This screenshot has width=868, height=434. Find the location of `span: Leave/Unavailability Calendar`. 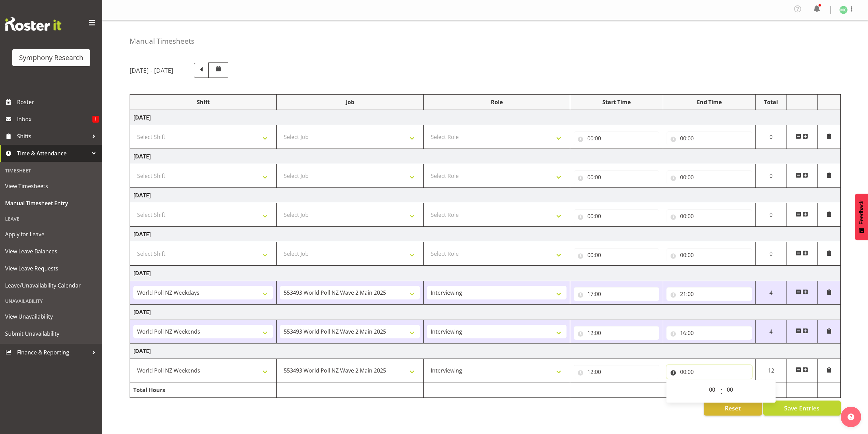

span: Leave/Unavailability Calendar is located at coordinates (51, 285).